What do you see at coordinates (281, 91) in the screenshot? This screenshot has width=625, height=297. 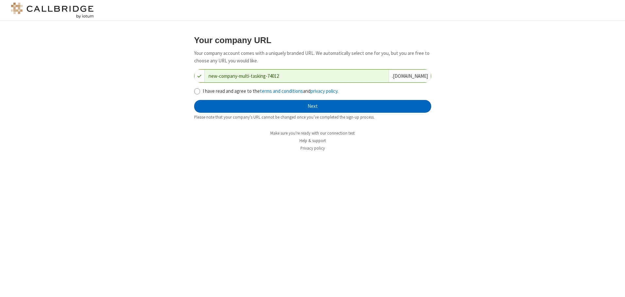 I see `a: terms and conditions` at bounding box center [281, 91].